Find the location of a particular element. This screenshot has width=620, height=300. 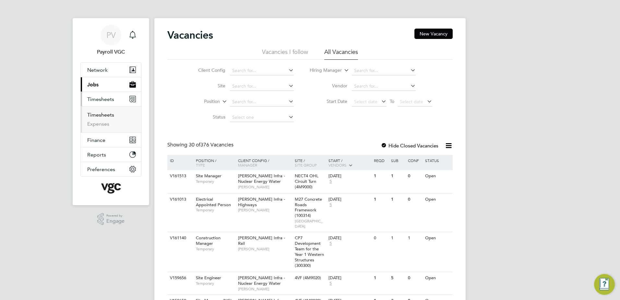

div: Position / is located at coordinates (214, 162).